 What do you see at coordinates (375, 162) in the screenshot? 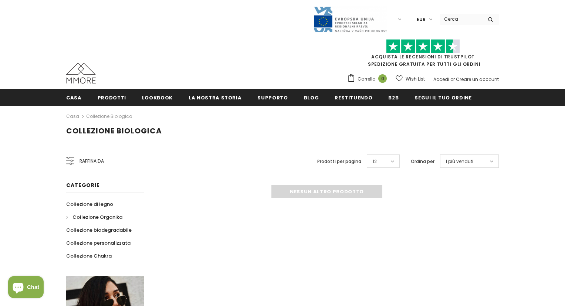
I see `span: 12` at bounding box center [375, 162].